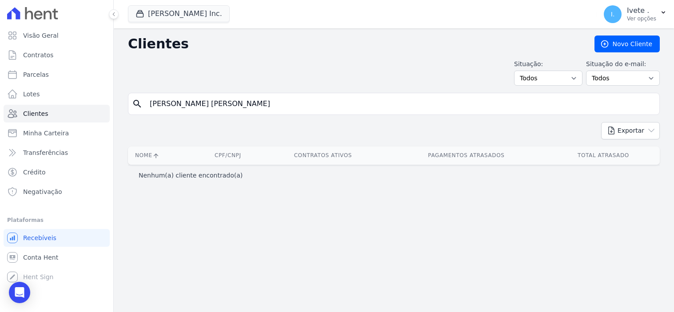 Image resolution: width=674 pixels, height=312 pixels. What do you see at coordinates (36, 114) in the screenshot?
I see `span: Clientes` at bounding box center [36, 114].